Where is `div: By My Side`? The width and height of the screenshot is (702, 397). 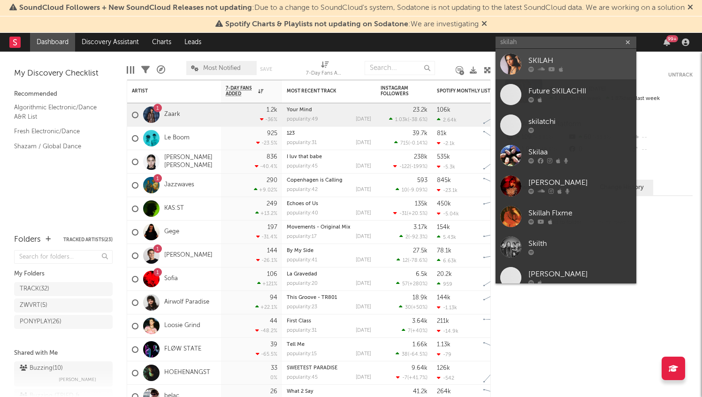 div: By My Side is located at coordinates (329, 251).